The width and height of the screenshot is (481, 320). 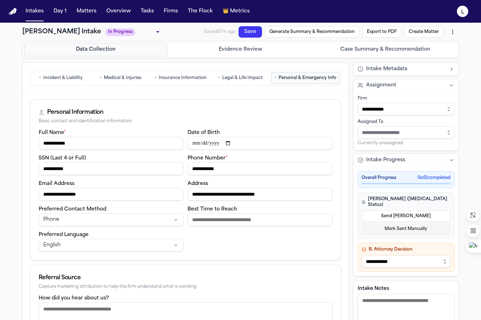 I want to click on span: Assignment, so click(x=381, y=85).